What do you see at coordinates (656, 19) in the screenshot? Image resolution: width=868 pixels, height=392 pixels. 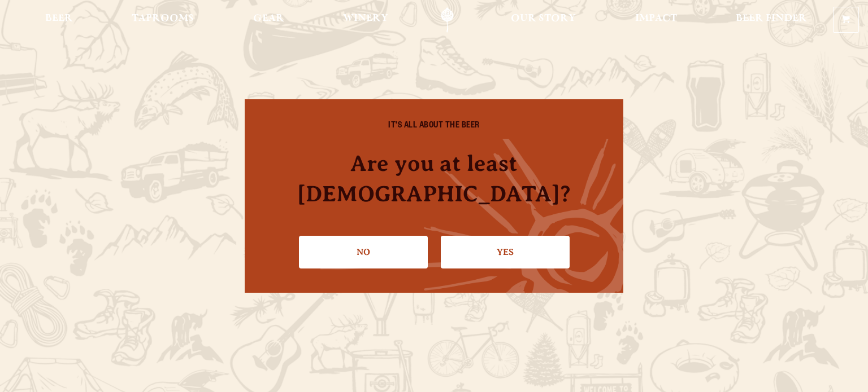 I see `span: Impact` at bounding box center [656, 19].